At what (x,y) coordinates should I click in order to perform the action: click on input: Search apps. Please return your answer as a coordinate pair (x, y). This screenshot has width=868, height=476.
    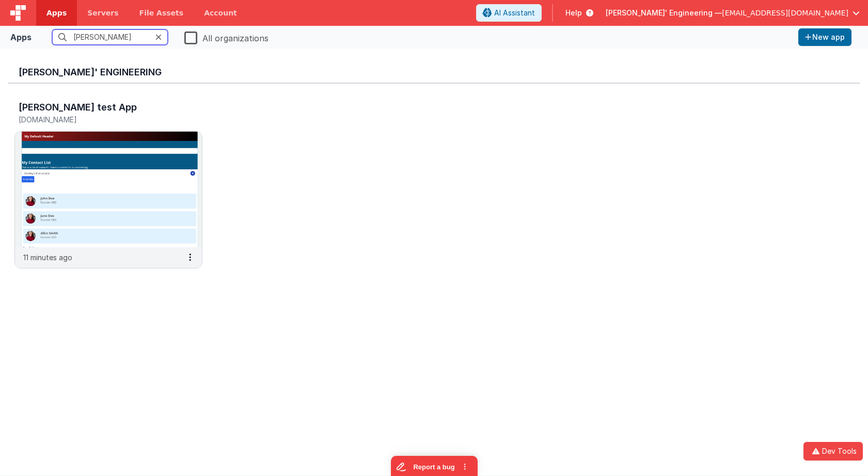
    Looking at the image, I should click on (110, 37).